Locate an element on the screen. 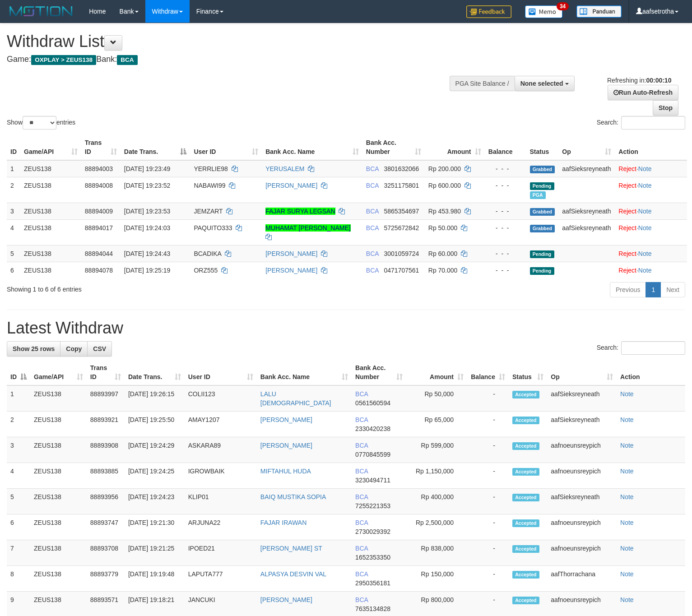 Image resolution: width=692 pixels, height=616 pixels. td: 6 is located at coordinates (13, 270).